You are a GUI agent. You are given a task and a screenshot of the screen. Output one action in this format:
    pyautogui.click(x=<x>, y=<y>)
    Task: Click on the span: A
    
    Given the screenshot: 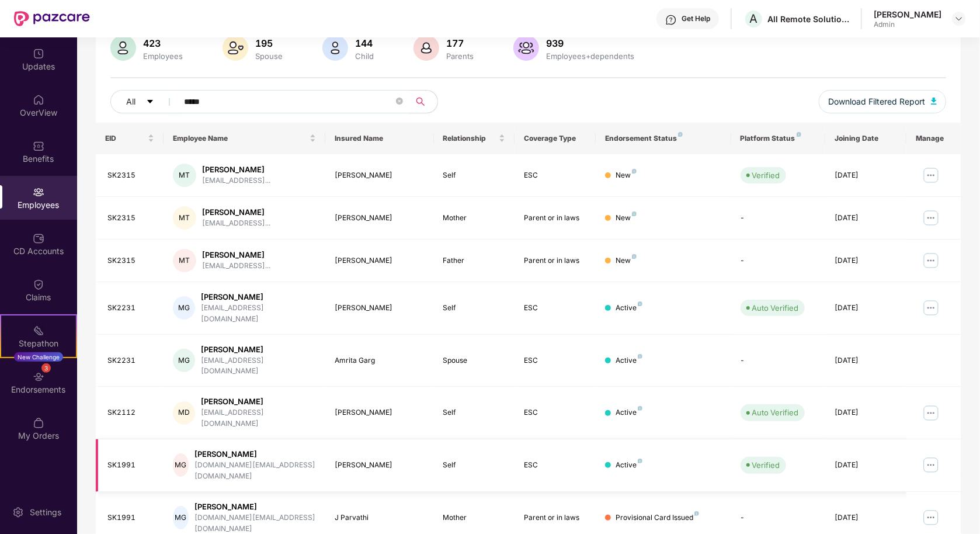 What is the action you would take?
    pyautogui.click(x=754, y=18)
    